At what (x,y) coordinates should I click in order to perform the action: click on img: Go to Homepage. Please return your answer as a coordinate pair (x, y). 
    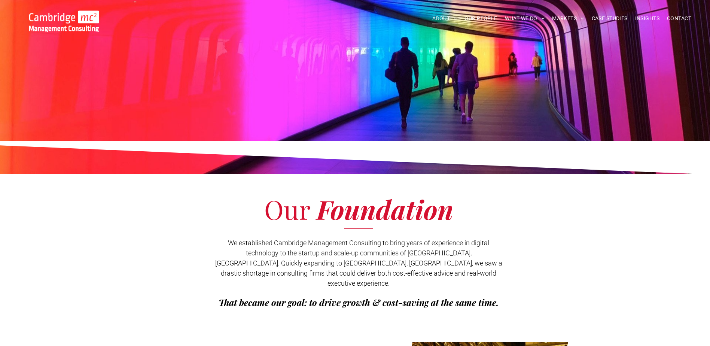
    Looking at the image, I should click on (64, 21).